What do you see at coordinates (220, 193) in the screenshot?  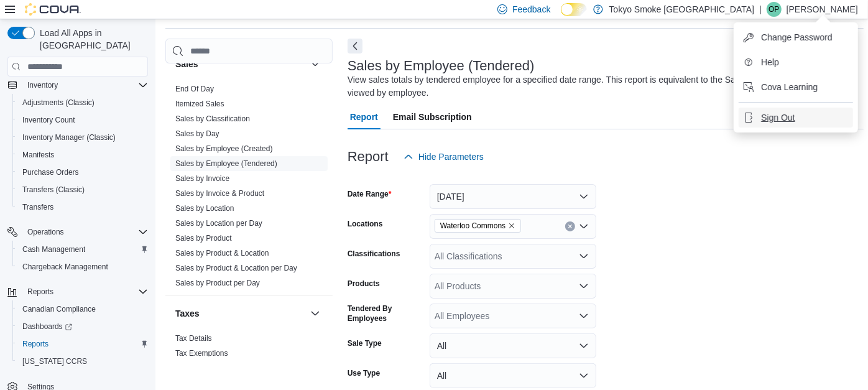 I see `span: Sales by Invoice & Product` at bounding box center [220, 193].